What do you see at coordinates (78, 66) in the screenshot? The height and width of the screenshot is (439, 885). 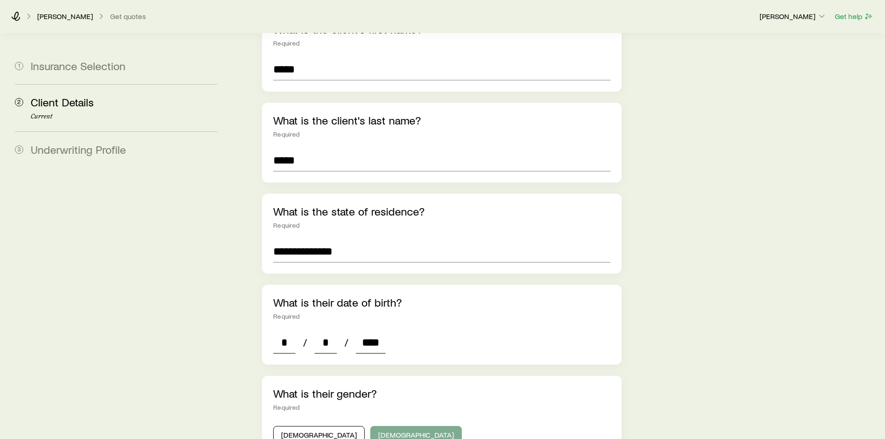 I see `span: Insurance Selection` at bounding box center [78, 66].